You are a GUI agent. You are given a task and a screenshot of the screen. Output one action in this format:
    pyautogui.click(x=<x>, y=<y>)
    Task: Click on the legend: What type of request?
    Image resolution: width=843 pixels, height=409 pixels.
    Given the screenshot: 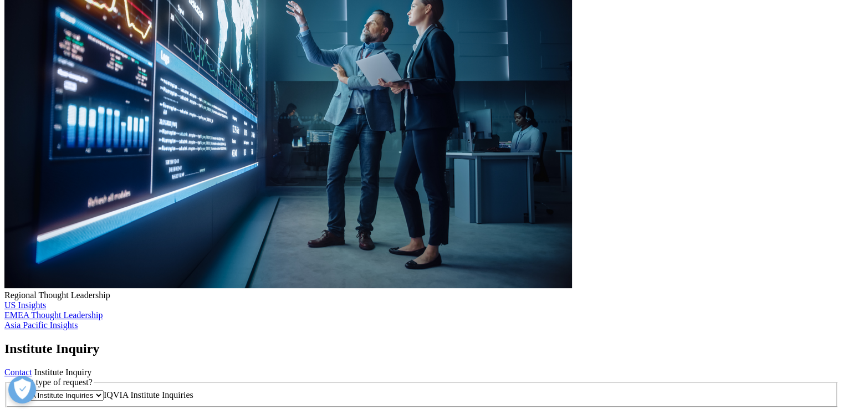 What is the action you would take?
    pyautogui.click(x=53, y=382)
    